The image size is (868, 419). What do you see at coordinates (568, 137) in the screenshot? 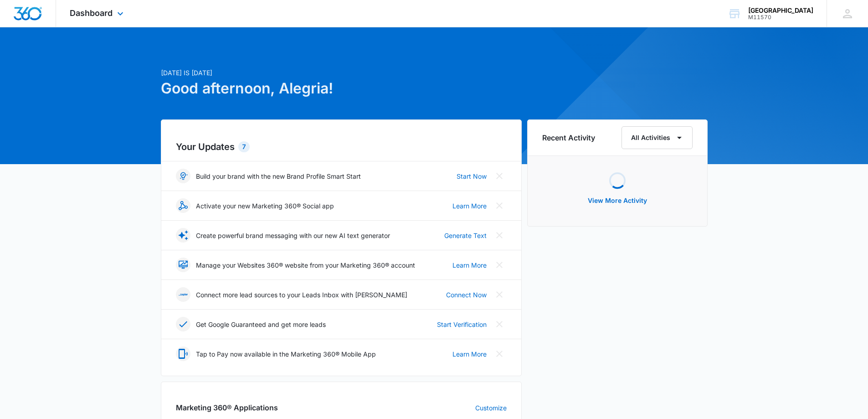
I see `h6: Recent Activity` at bounding box center [568, 137].